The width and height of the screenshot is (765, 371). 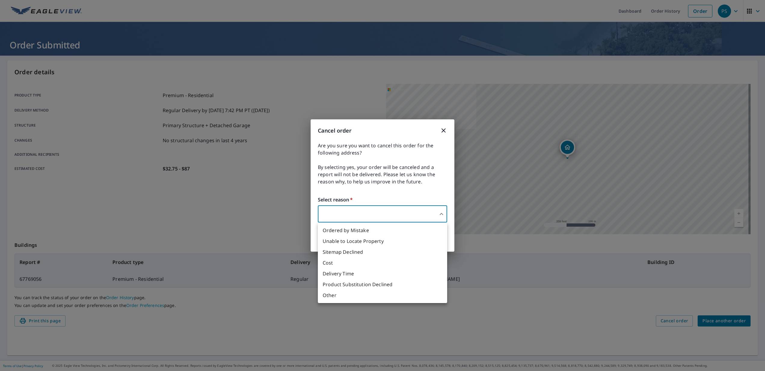 What do you see at coordinates (383, 285) in the screenshot?
I see `li: Product Substitution Declined` at bounding box center [383, 285].